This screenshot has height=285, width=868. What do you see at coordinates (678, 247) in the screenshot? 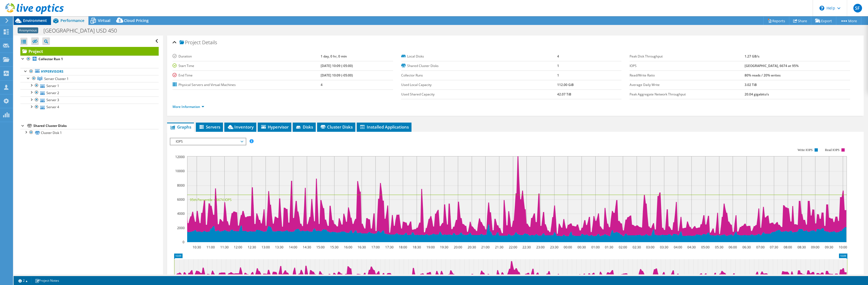
I see `text: 04:00` at bounding box center [678, 247].